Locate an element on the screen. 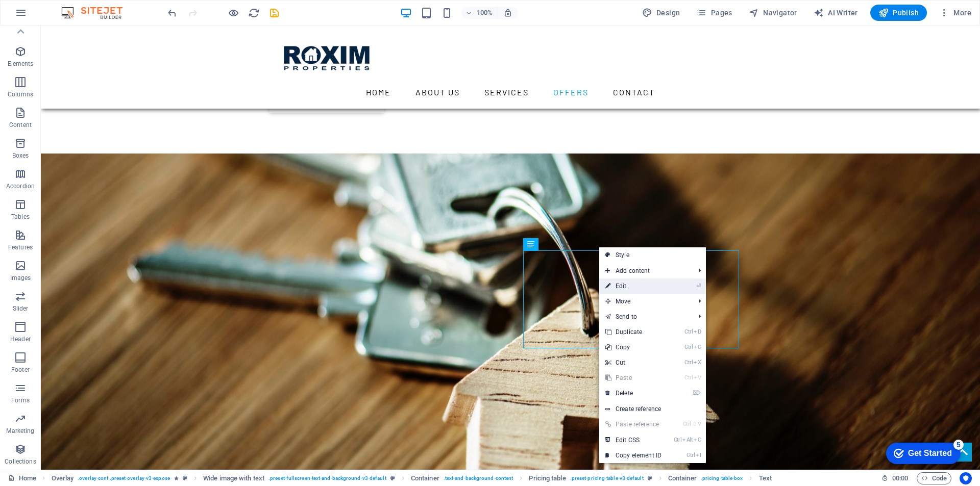  i: Reload page is located at coordinates (253, 13).